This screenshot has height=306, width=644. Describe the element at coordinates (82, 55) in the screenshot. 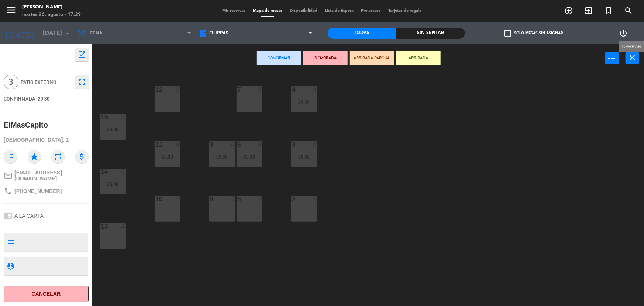

I see `button: open_in_new` at that location.